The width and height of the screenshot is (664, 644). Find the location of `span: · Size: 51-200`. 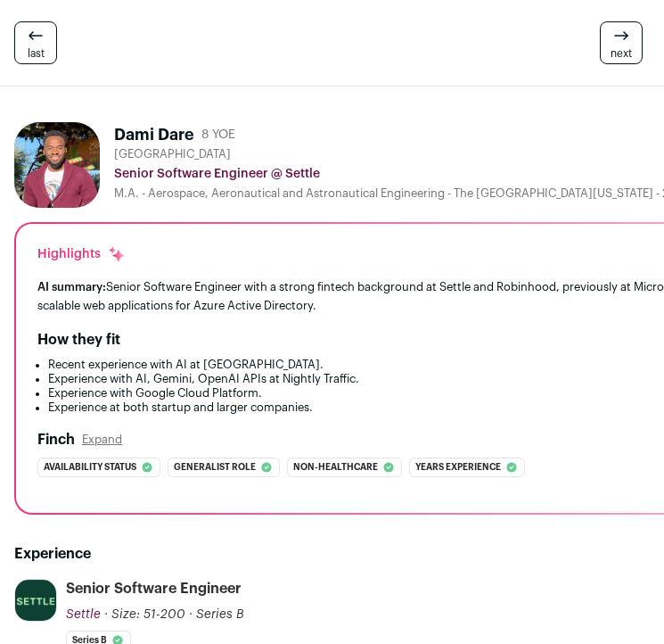

span: · Size: 51-200 is located at coordinates (144, 614).